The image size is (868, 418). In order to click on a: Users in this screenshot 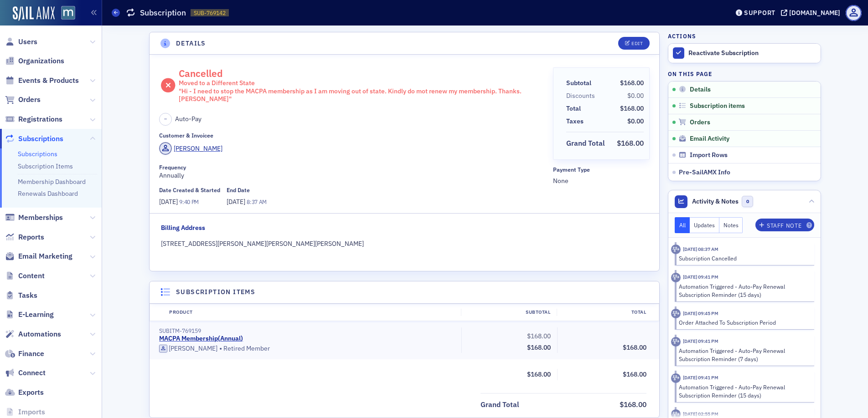, I will do `click(21, 42)`.